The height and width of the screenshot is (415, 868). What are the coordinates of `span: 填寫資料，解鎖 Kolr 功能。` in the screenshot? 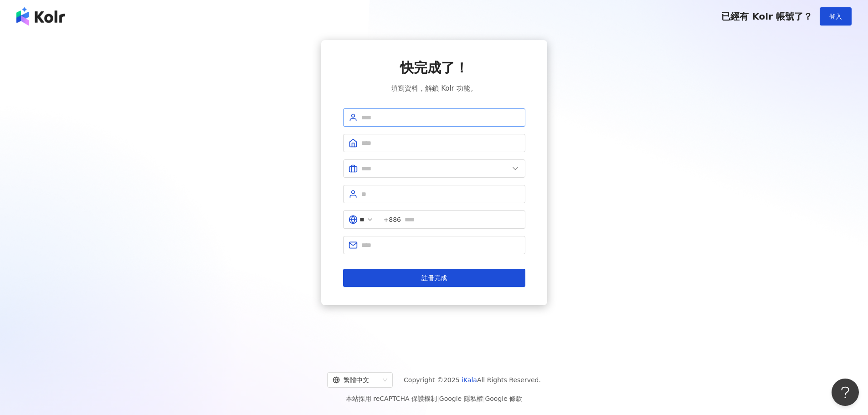 It's located at (434, 89).